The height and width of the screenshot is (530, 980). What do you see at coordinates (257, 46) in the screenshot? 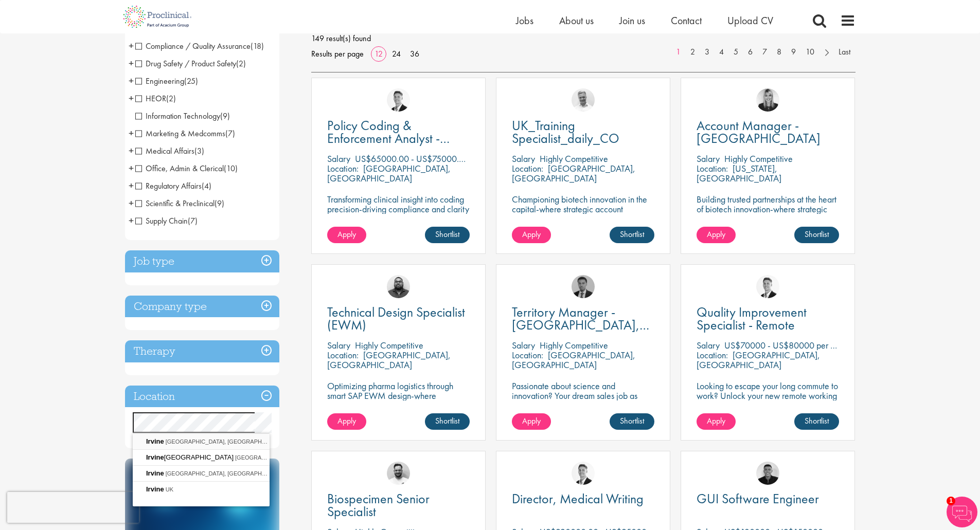
I see `span: (18)` at bounding box center [257, 46].